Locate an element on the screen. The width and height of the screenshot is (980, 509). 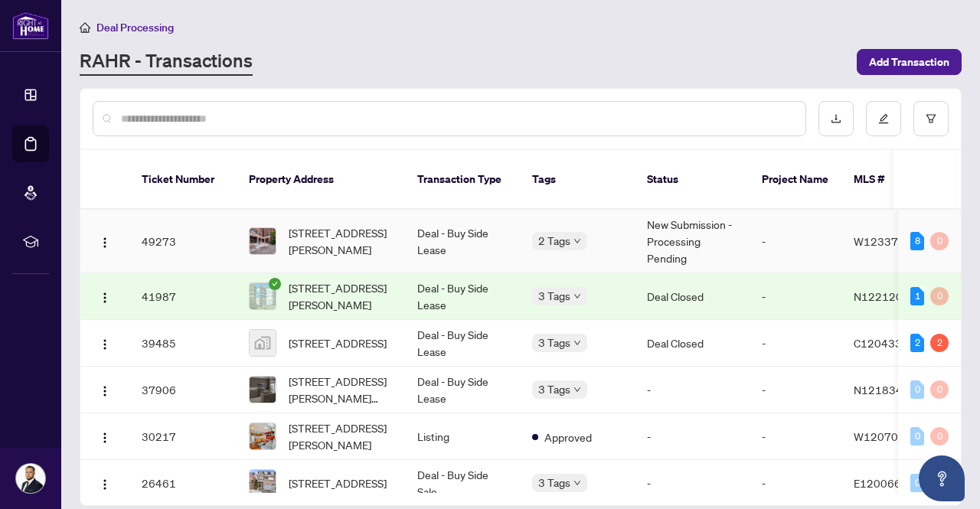
span: check-circle is located at coordinates (275, 284).